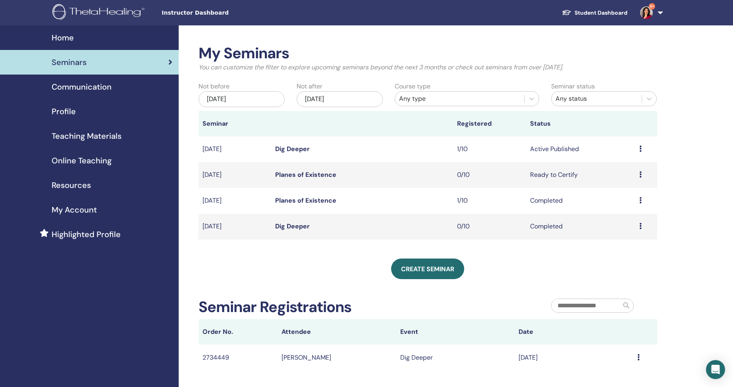 Image resolution: width=733 pixels, height=387 pixels. I want to click on div: Open Intercom Messenger, so click(715, 370).